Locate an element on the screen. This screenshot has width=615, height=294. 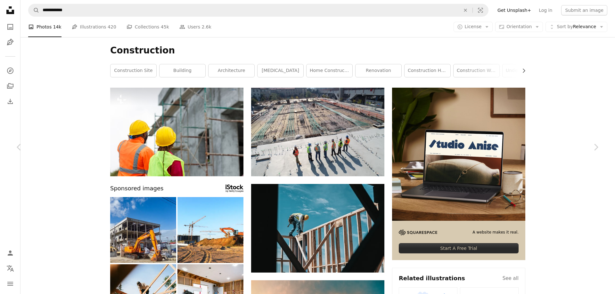
div: Start A Free Trial is located at coordinates (458, 248).